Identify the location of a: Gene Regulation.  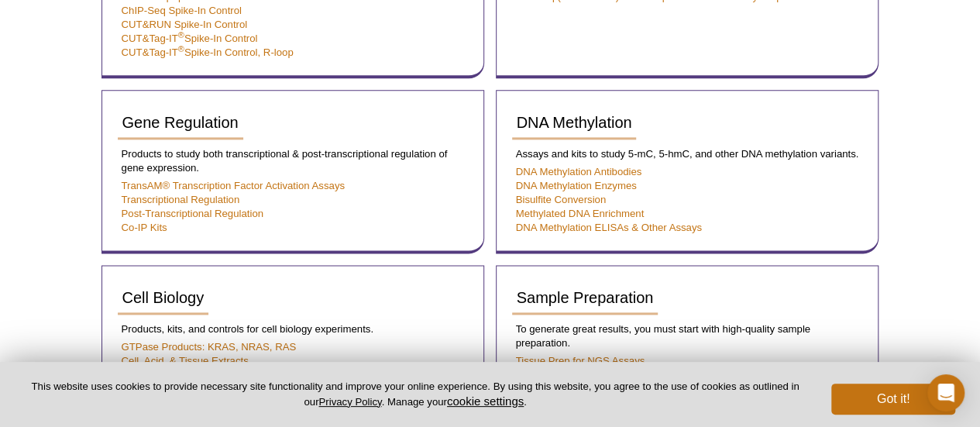
(181, 123).